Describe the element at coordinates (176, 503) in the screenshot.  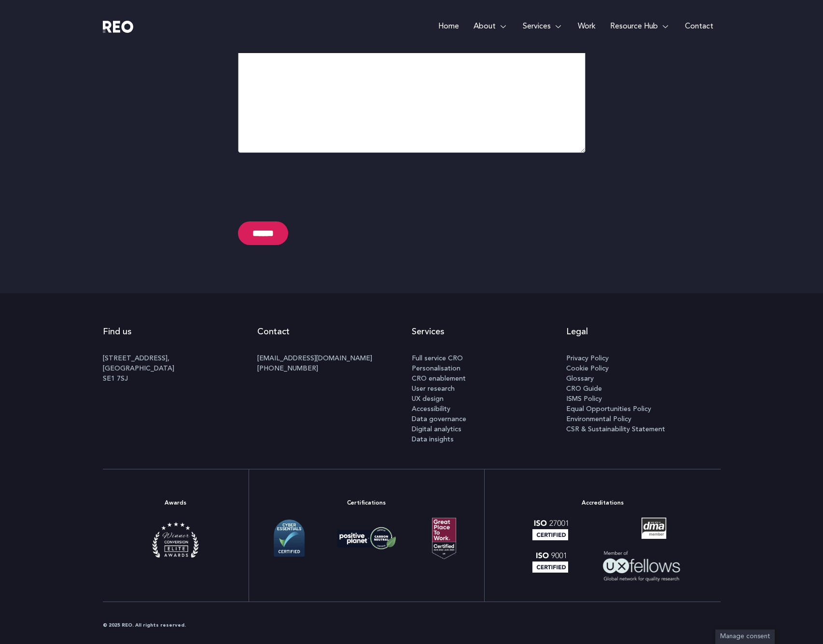
I see `h2: Awards` at that location.